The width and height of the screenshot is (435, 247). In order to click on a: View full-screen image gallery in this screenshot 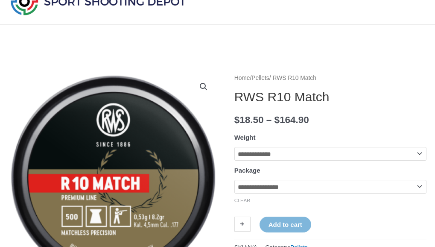, I will do `click(204, 87)`.